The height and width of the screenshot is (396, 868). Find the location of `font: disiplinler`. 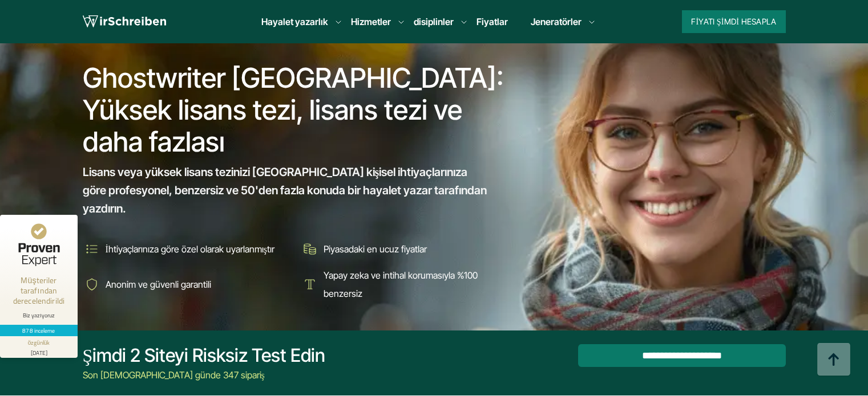

font: disiplinler is located at coordinates (434, 22).